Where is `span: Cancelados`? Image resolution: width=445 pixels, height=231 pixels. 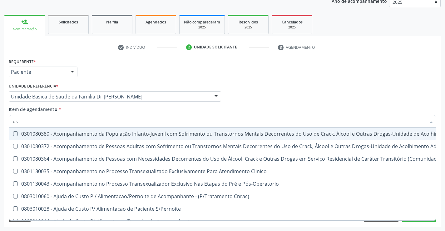 span: Cancelados is located at coordinates (292, 22).